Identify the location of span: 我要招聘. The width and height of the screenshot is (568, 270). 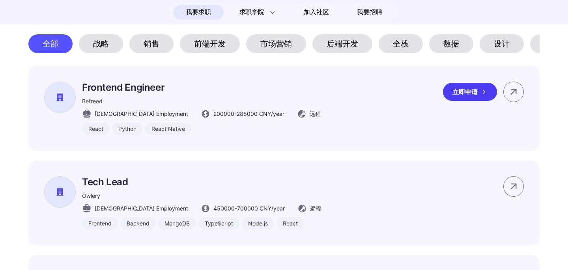
(369, 12).